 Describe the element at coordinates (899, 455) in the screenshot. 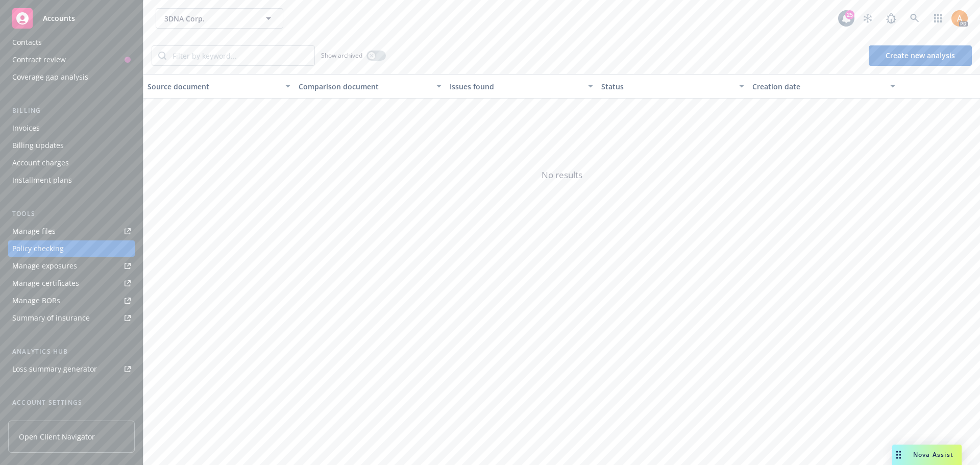

I see `div: Drag to move` at that location.